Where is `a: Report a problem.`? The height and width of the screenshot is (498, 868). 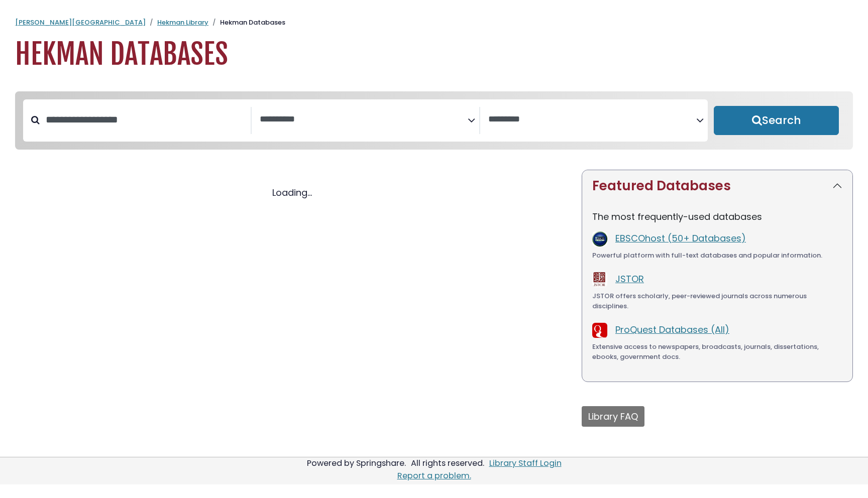 a: Report a problem. is located at coordinates (434, 476).